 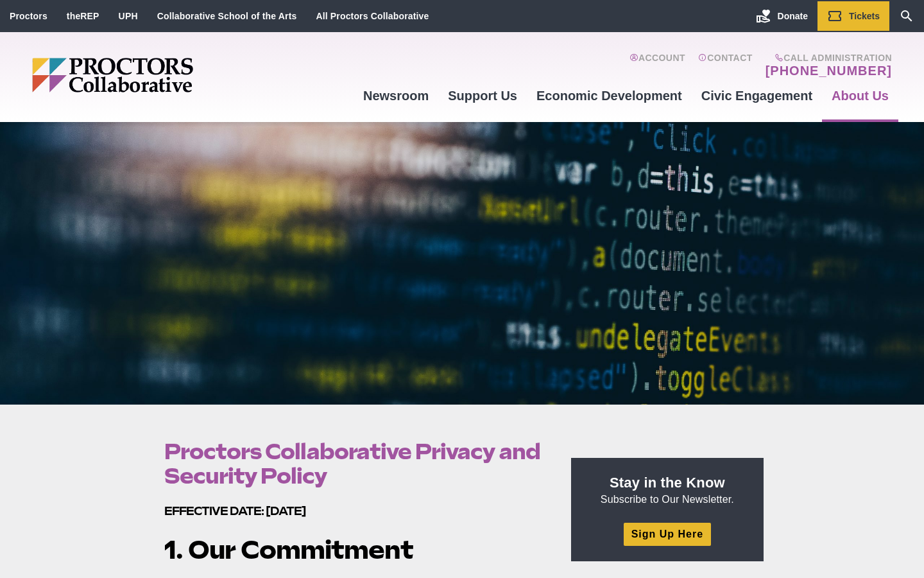 What do you see at coordinates (782, 16) in the screenshot?
I see `a: Donate` at bounding box center [782, 16].